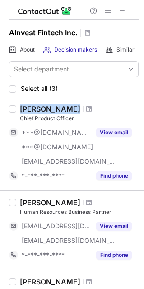 This screenshot has height=289, width=144. I want to click on img: ContactOut v5.3.10, so click(45, 11).